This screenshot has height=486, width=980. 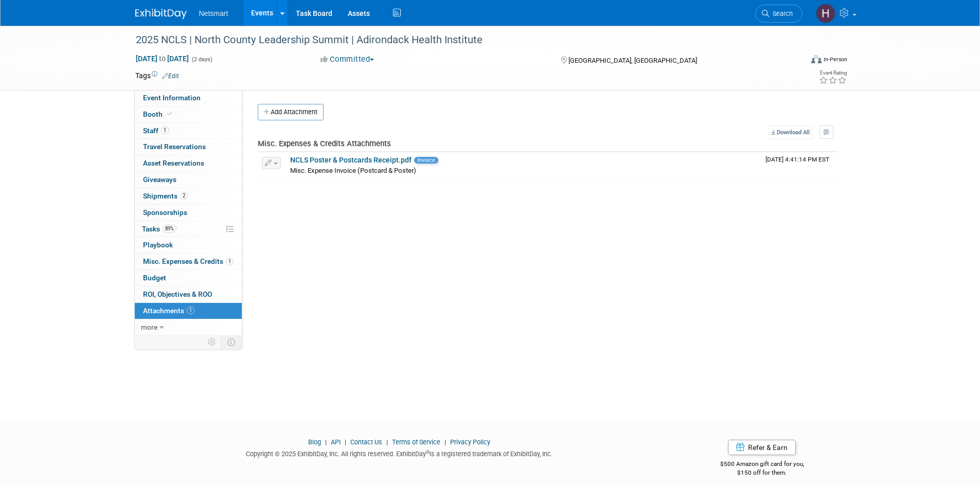 What do you see at coordinates (188, 115) in the screenshot?
I see `a: Booth` at bounding box center [188, 115].